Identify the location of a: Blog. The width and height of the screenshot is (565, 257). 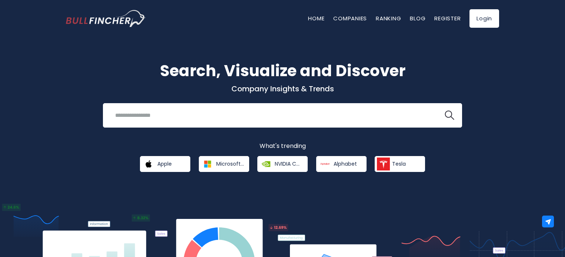
(417, 18).